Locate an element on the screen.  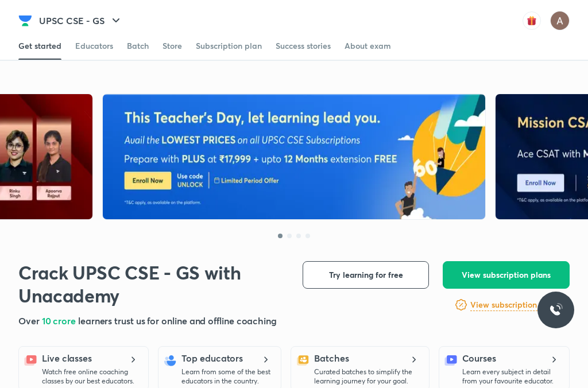
a: Subscription plan is located at coordinates (229, 46).